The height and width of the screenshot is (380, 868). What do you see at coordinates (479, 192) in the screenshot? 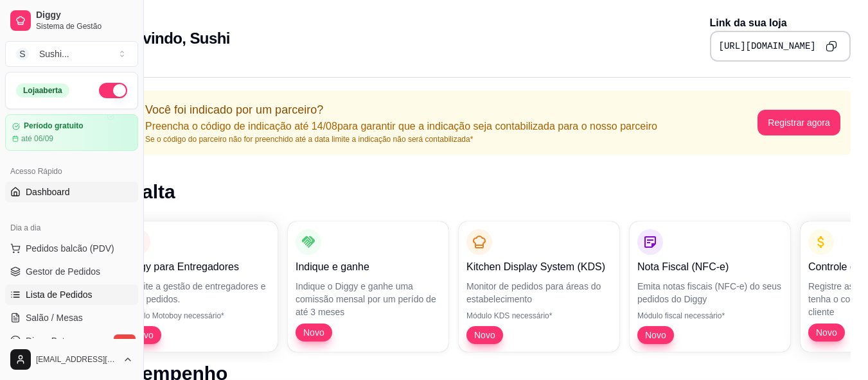
I see `h1: Em alta` at bounding box center [479, 192].